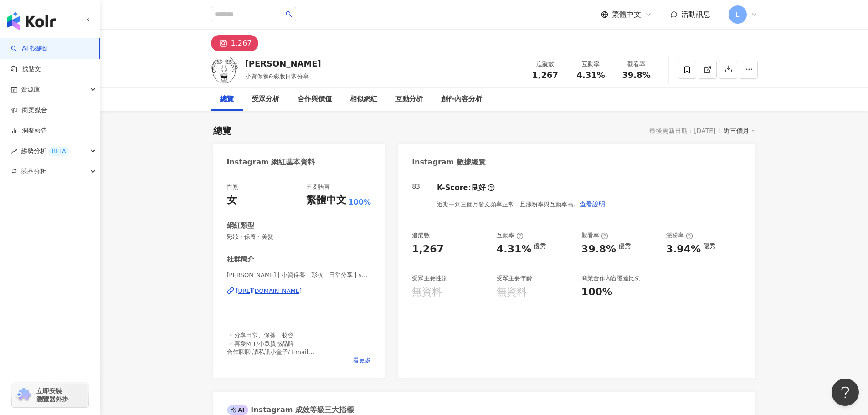 This screenshot has width=868, height=415. I want to click on span: L, so click(737, 15).